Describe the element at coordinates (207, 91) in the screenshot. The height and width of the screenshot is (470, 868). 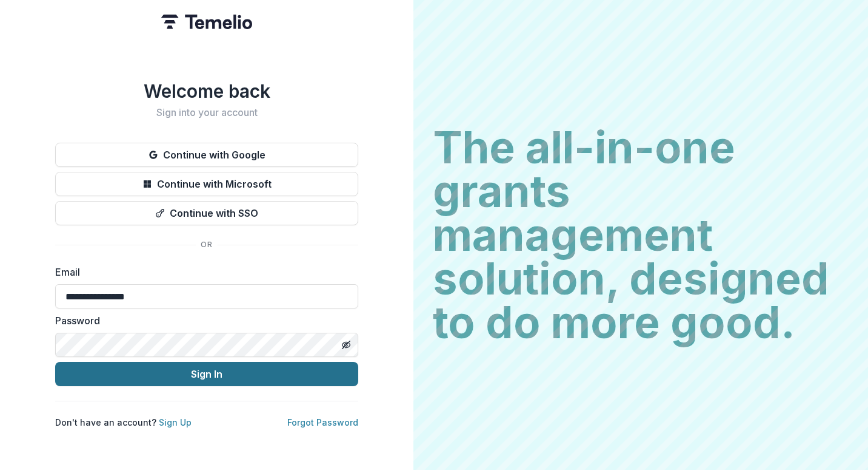
I see `h1: Welcome back` at that location.